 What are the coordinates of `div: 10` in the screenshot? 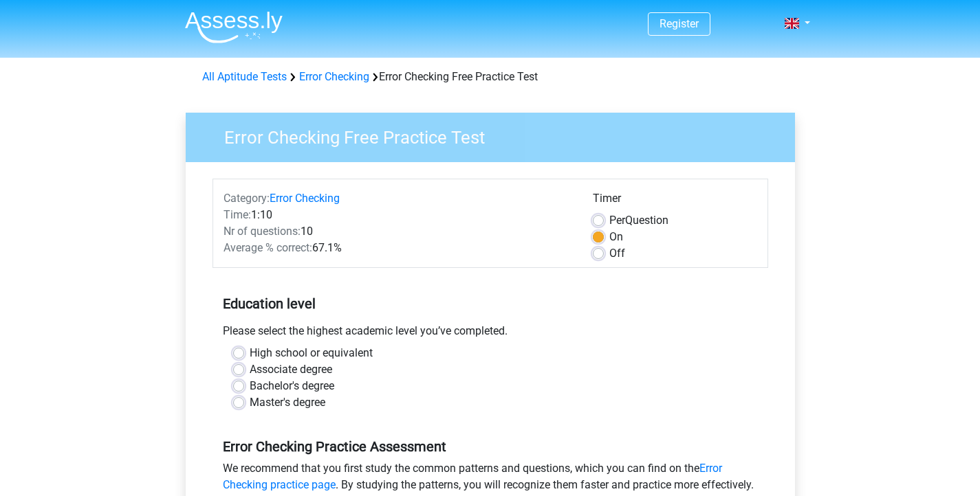 It's located at (397, 232).